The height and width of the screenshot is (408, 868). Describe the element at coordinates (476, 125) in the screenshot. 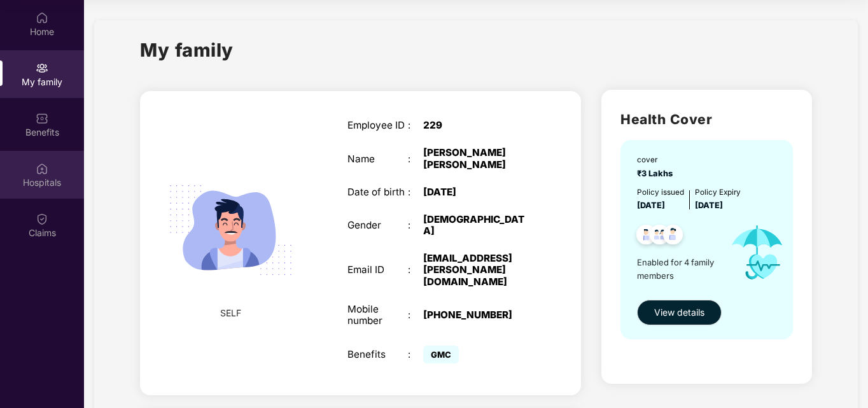

I see `div: 229` at that location.